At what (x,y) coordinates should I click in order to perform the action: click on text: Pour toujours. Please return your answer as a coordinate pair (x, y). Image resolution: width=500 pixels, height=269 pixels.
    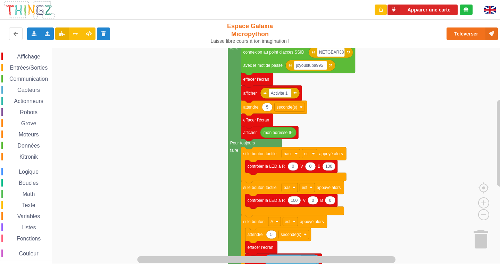
    Looking at the image, I should click on (243, 143).